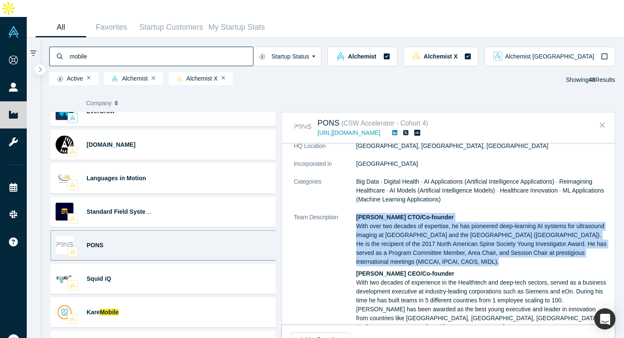 The image size is (624, 338). What do you see at coordinates (65, 279) in the screenshot?
I see `img: Squid iQ's Logo` at bounding box center [65, 279].